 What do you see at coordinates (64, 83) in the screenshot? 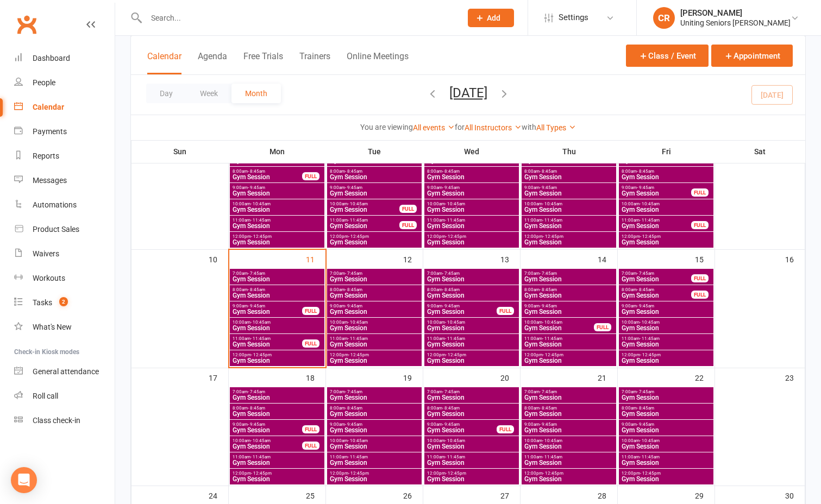
I see `a: People` at bounding box center [64, 83].